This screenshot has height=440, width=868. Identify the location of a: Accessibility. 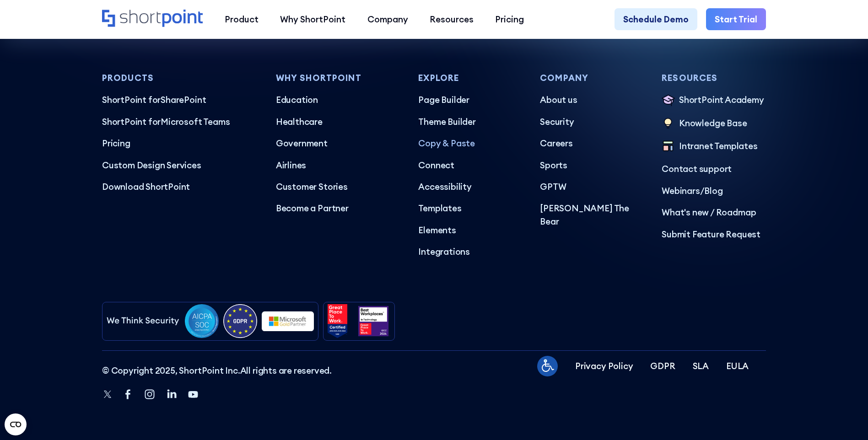
(470, 187).